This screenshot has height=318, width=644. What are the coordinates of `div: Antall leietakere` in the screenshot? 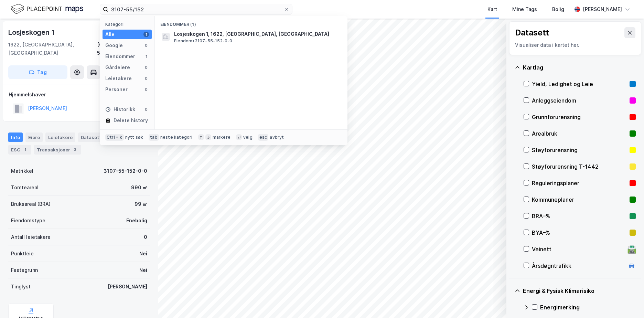 It's located at (31, 237).